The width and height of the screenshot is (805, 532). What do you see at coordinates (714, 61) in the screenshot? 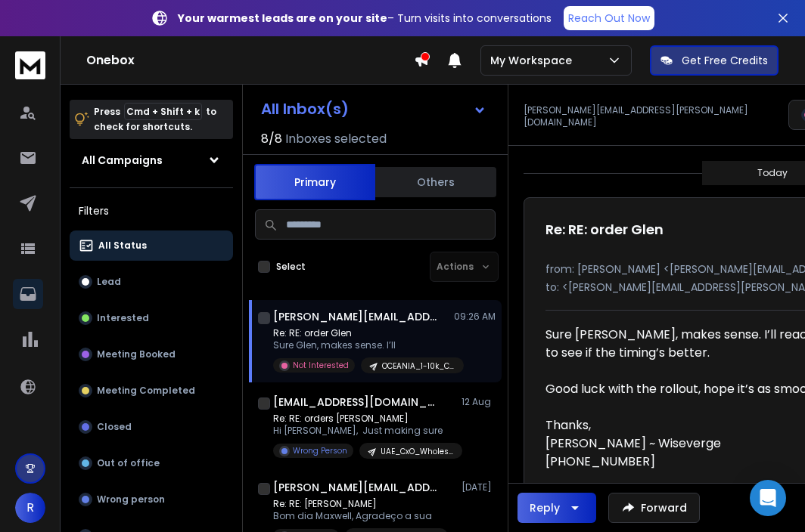
I see `button: Get Free Credits` at bounding box center [714, 61].